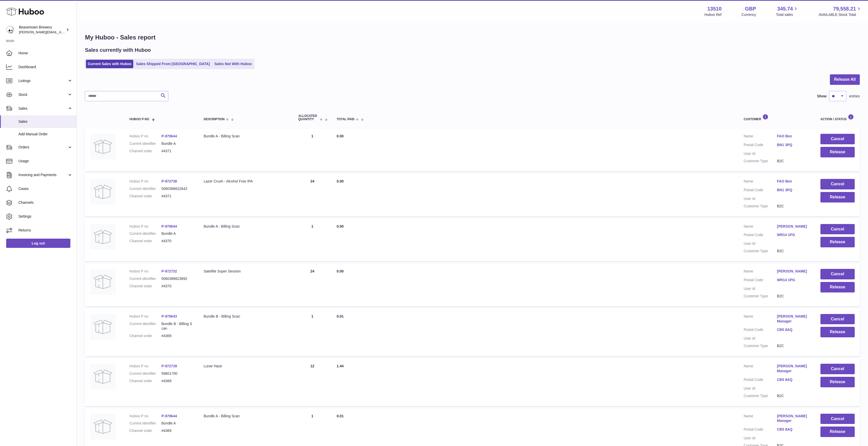 Image resolution: width=868 pixels, height=446 pixels. Describe the element at coordinates (246, 316) in the screenshot. I see `div: Bundle B - Billing Scan` at that location.